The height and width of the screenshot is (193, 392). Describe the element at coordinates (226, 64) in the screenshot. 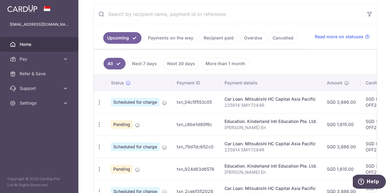

I see `a: More than 1 month` at that location.